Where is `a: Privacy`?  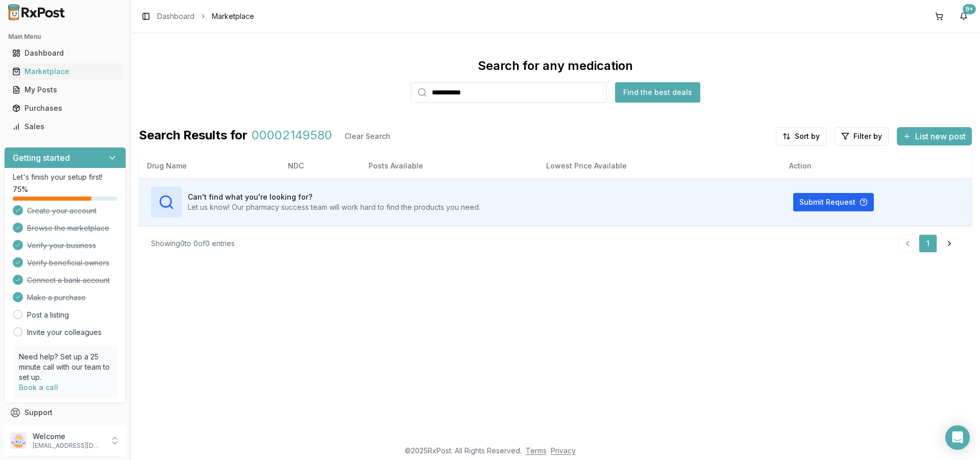
a: Privacy is located at coordinates (563, 451).